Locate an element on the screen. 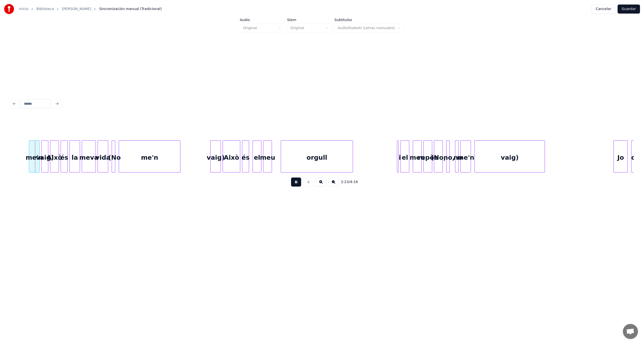 This screenshot has height=344, width=644. label: Audio is located at coordinates (262, 20).